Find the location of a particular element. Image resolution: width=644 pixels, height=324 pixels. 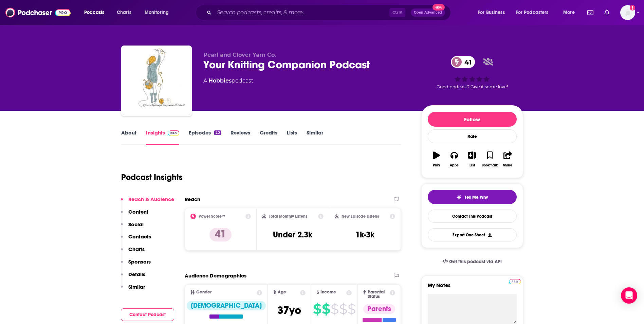

button: Reach & Audience is located at coordinates (148, 202).